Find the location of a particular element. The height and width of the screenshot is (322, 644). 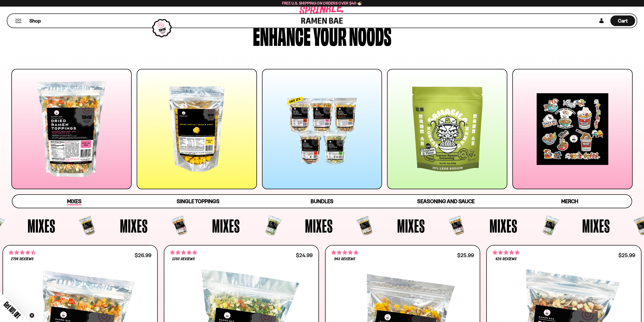

span: 4.68 stars is located at coordinates (22, 253).